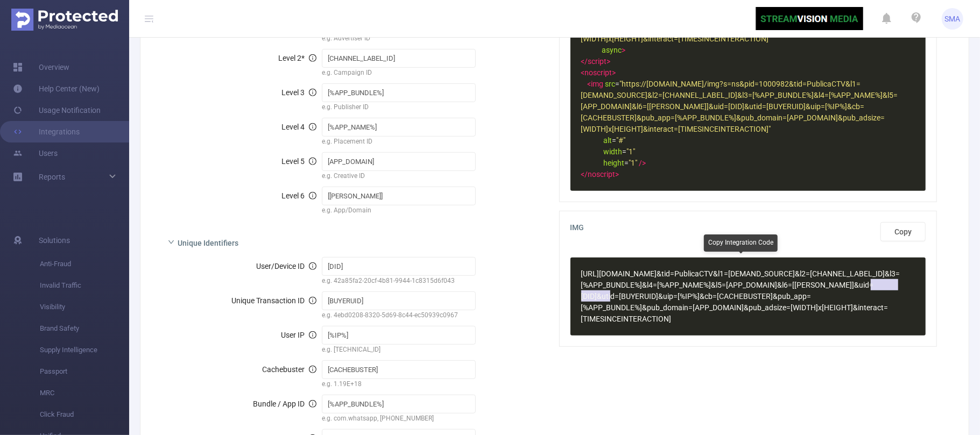 The height and width of the screenshot is (435, 980). Describe the element at coordinates (46, 131) in the screenshot. I see `a: Integrations` at that location.